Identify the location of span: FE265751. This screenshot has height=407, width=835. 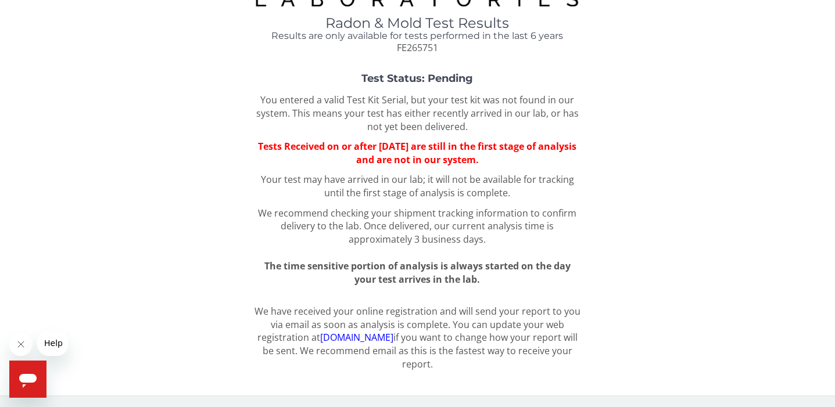
(417, 48).